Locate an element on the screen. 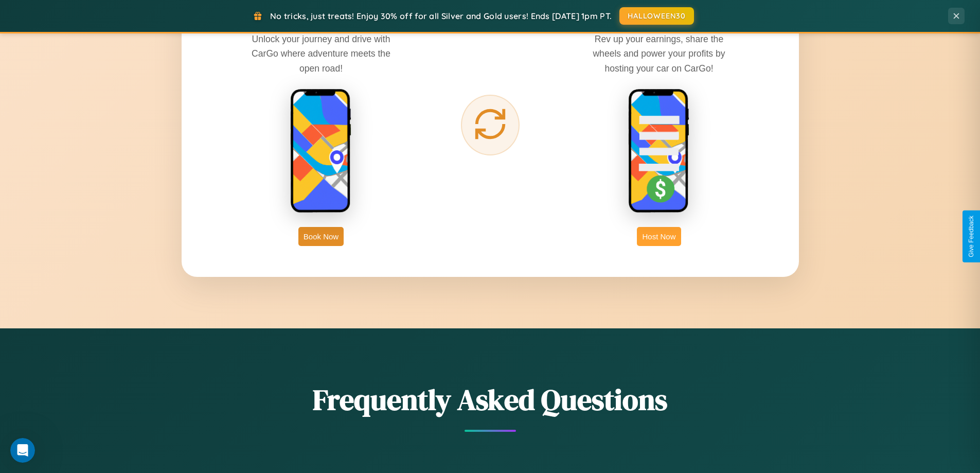 The width and height of the screenshot is (980, 473). button: Host Now is located at coordinates (659, 236).